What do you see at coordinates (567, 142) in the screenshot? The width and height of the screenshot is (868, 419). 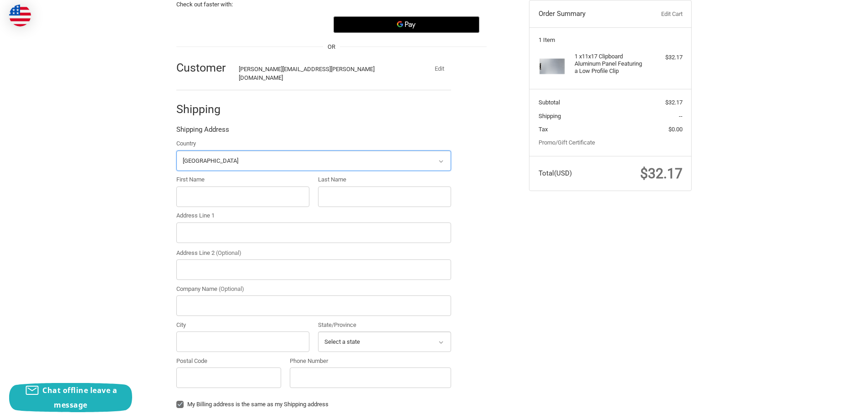 I see `a: Promo/Gift Certificate` at bounding box center [567, 142].